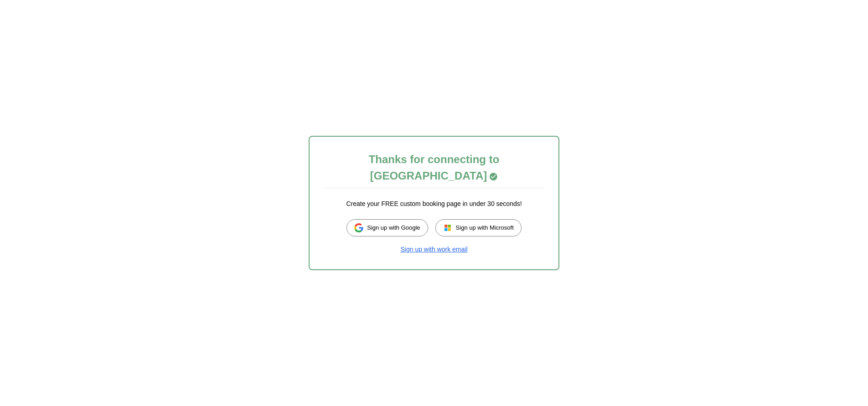  Describe the element at coordinates (448, 228) in the screenshot. I see `img: microsoft-logo.7cf64d5f.svg` at that location.